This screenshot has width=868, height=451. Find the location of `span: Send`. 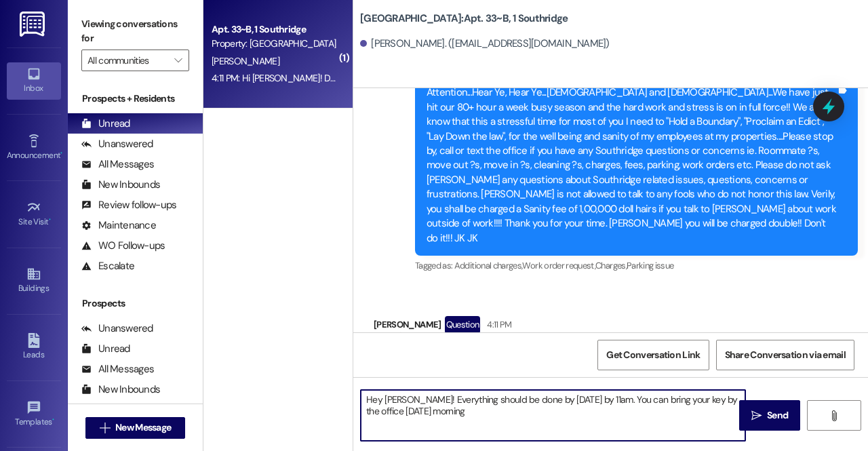

span: Send is located at coordinates (777, 415).